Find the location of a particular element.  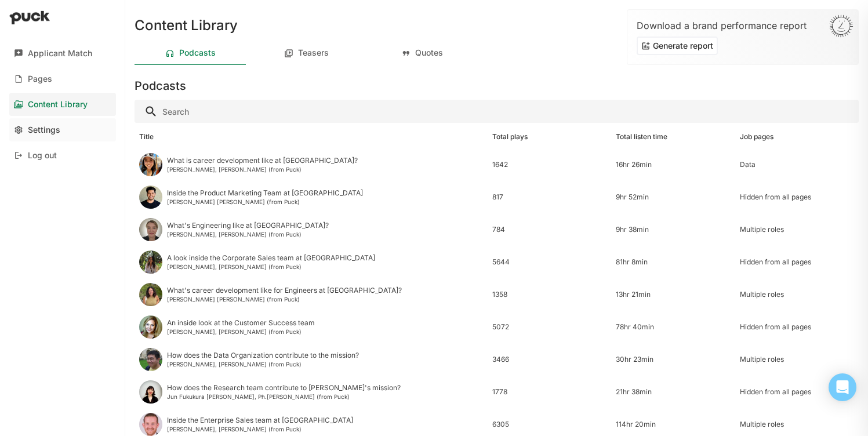

div: 1358 is located at coordinates (549, 295).